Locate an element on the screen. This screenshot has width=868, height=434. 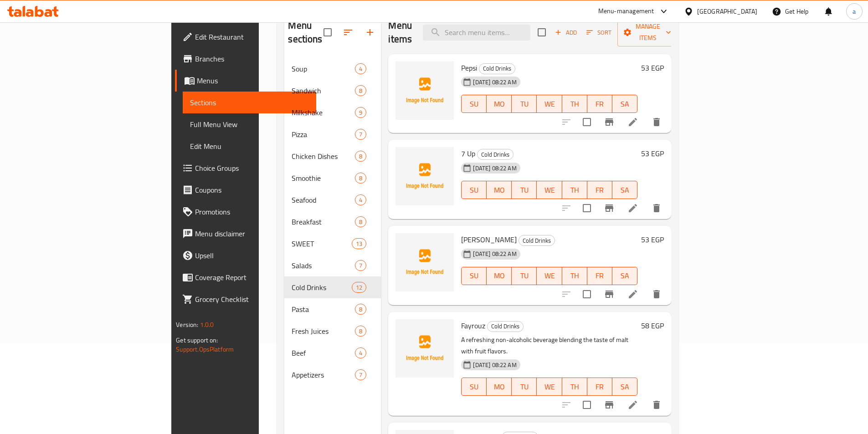
span: Seafood is located at coordinates (323, 200).